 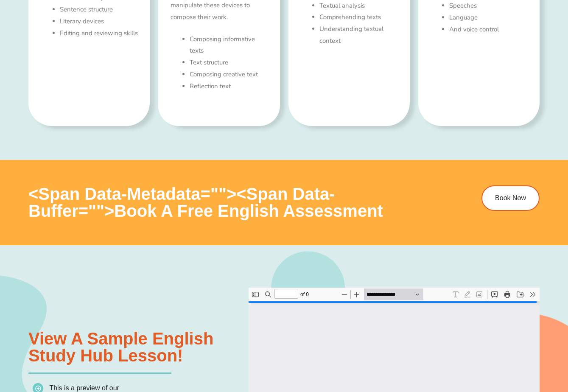 What do you see at coordinates (497, 344) in the screenshot?
I see `div: Chat Widget` at bounding box center [497, 344].